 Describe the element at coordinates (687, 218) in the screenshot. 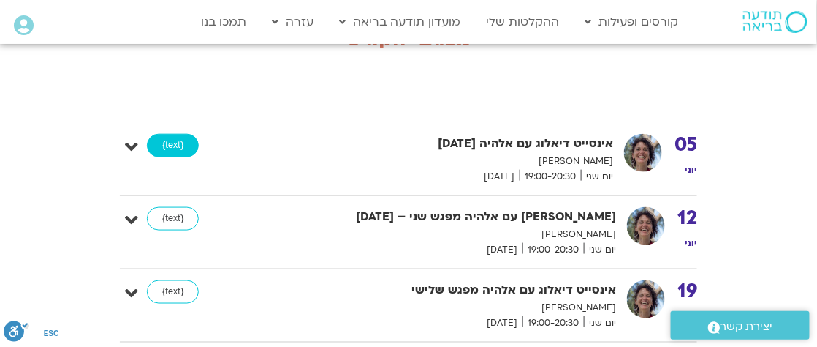

I see `strong: 12` at that location.